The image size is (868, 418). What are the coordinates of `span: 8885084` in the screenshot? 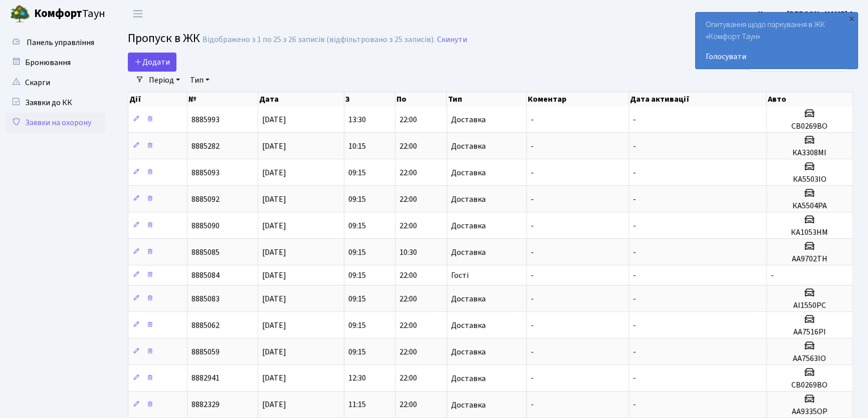 It's located at (206, 275).